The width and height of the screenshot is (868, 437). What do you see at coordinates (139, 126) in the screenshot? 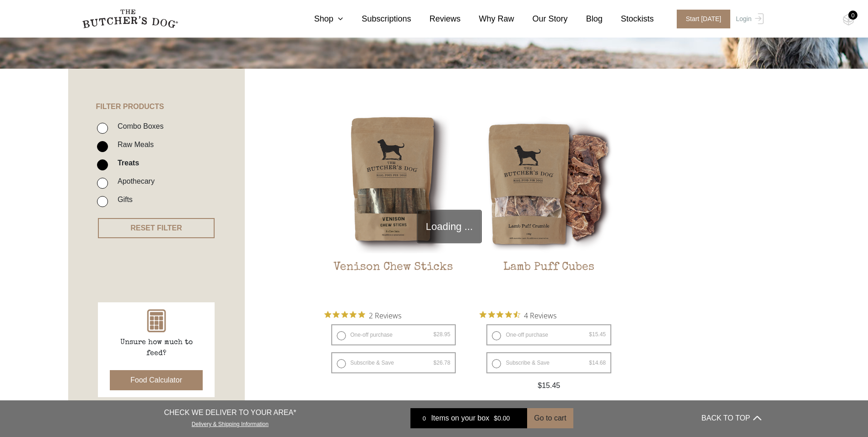
I see `label: Combo Boxes` at bounding box center [139, 126].